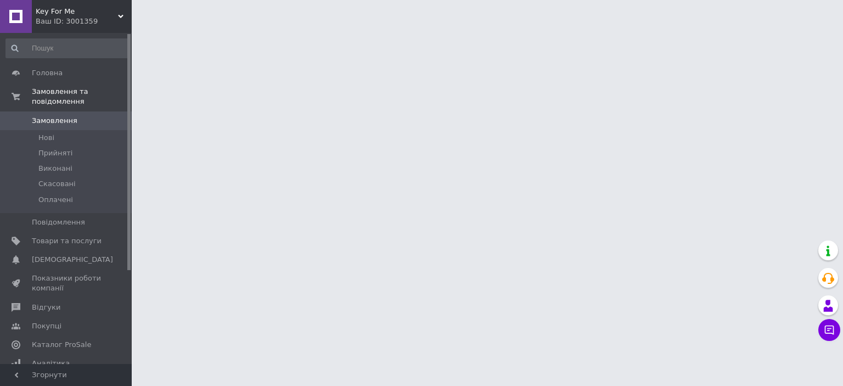  Describe the element at coordinates (66, 283) in the screenshot. I see `span: Показники роботи компанії` at that location.